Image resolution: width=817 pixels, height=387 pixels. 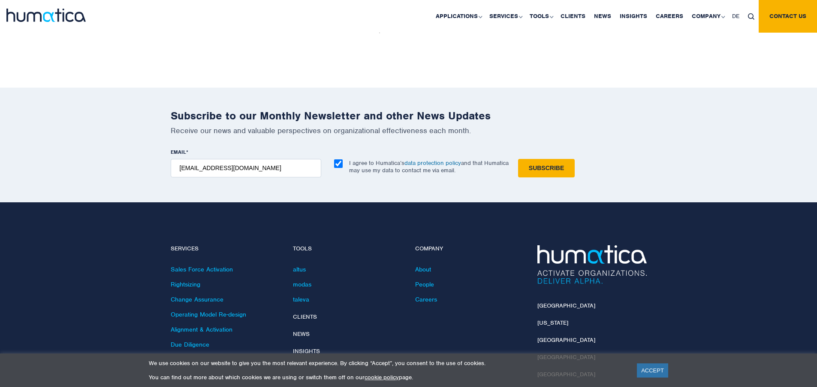 I want to click on h4: Tools, so click(x=348, y=248).